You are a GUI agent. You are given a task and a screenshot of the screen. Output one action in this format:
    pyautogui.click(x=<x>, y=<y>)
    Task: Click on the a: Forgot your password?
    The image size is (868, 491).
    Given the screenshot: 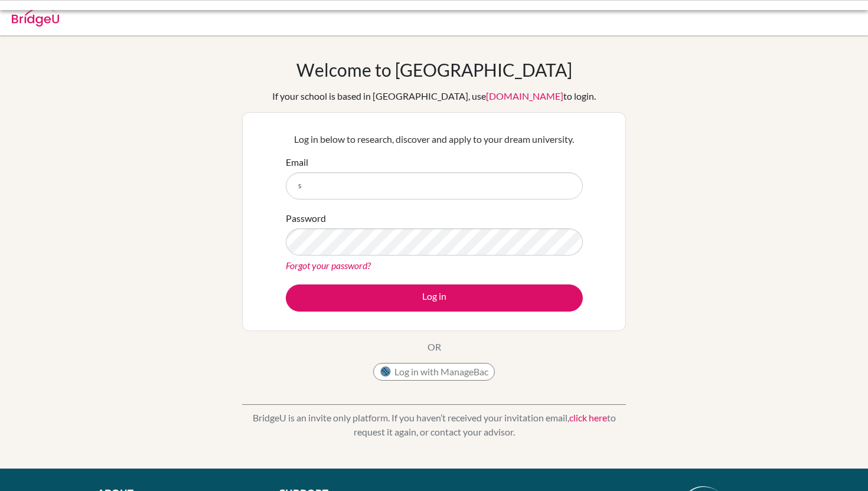 What is the action you would take?
    pyautogui.click(x=328, y=265)
    